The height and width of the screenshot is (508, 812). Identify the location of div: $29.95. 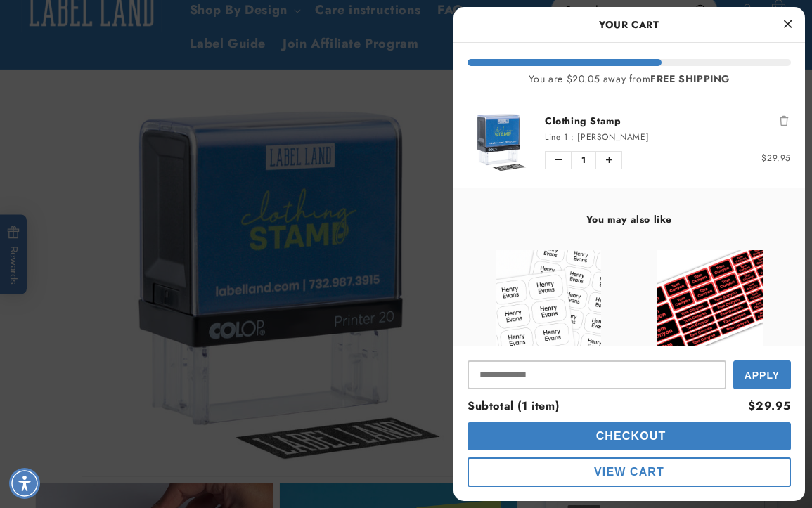
(770, 407).